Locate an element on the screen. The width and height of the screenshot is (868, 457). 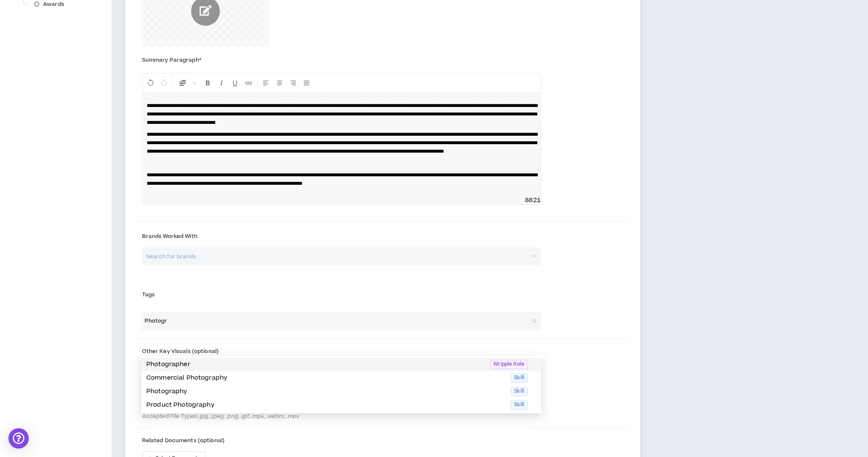
span: Related Documents (optional) is located at coordinates (183, 441).